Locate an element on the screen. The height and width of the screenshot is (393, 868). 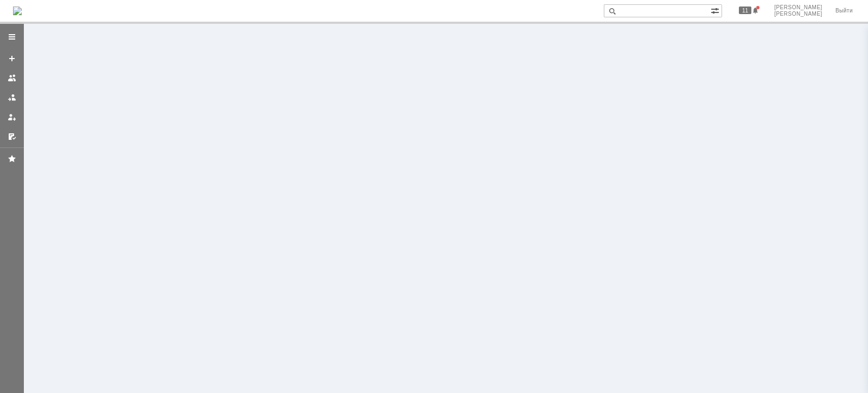
a: Заявки в моей ответственности is located at coordinates (12, 97).